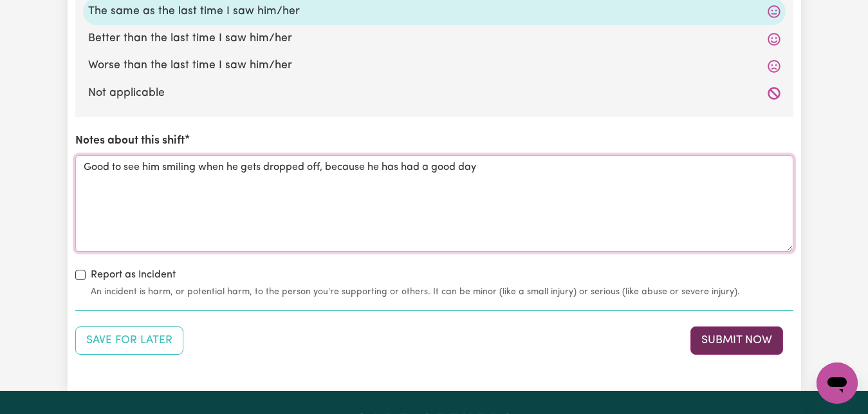 This screenshot has height=414, width=868. I want to click on label: Notes about this shift, so click(130, 141).